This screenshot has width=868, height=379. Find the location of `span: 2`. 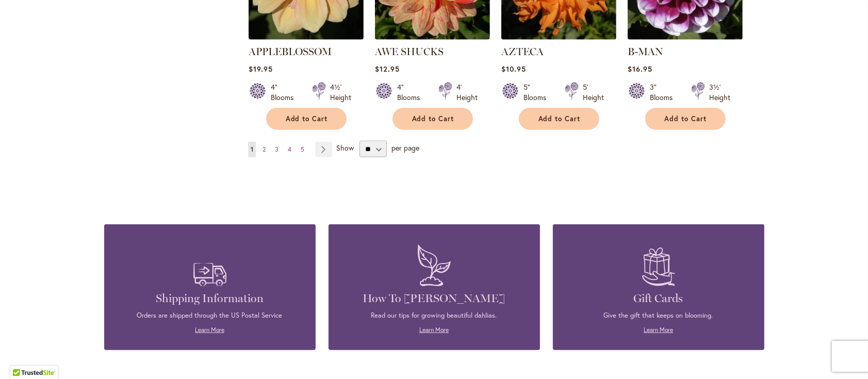

span: 2 is located at coordinates (264, 149).